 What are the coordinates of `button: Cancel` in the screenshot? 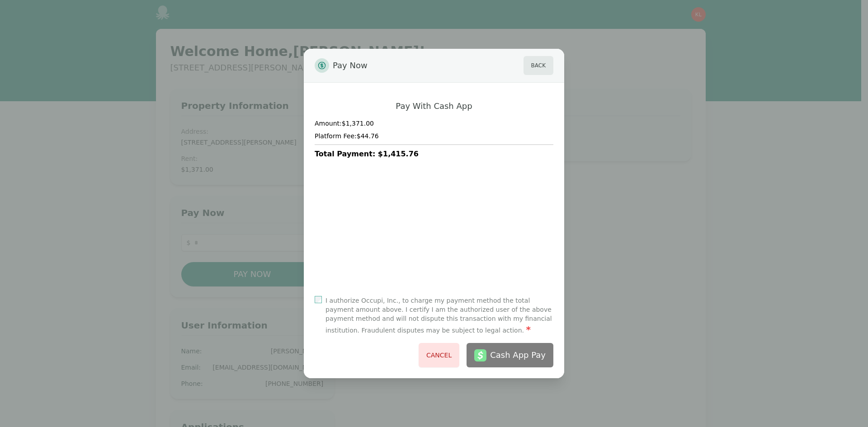 It's located at (439, 356).